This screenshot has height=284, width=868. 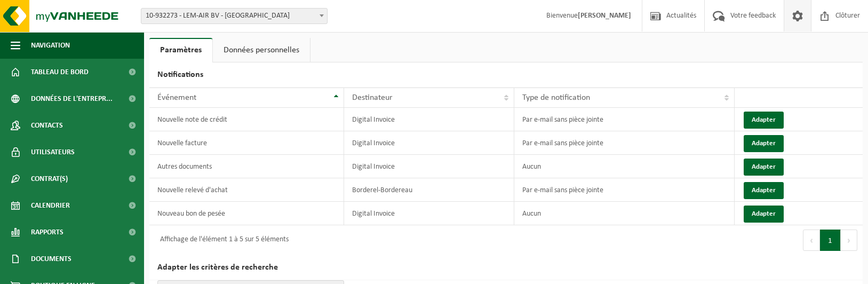 I want to click on span: Contrat(s), so click(x=49, y=179).